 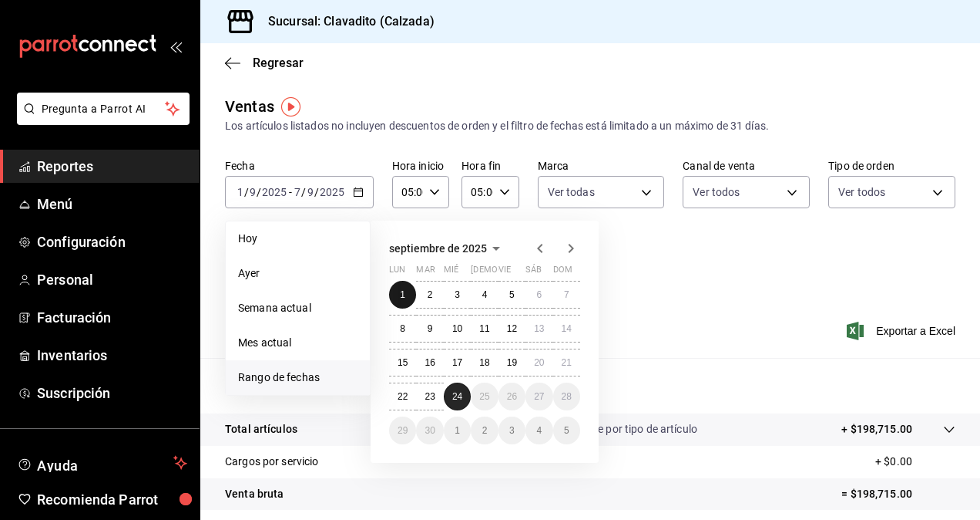 I want to click on span: Hoy, so click(x=298, y=239).